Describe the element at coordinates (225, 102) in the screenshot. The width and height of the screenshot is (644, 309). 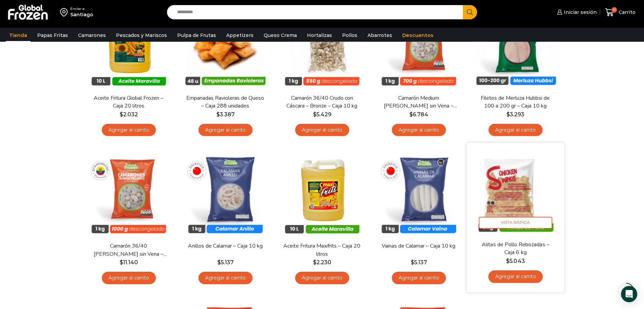
I see `a: Empanadas Ravioleras de Queso – Caja 288 unidades` at that location.